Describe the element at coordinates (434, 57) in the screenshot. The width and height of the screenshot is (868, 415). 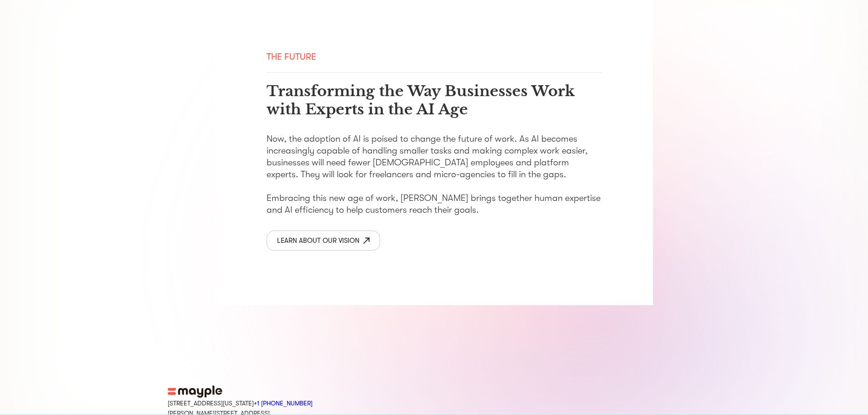
I see `div: The Future` at that location.